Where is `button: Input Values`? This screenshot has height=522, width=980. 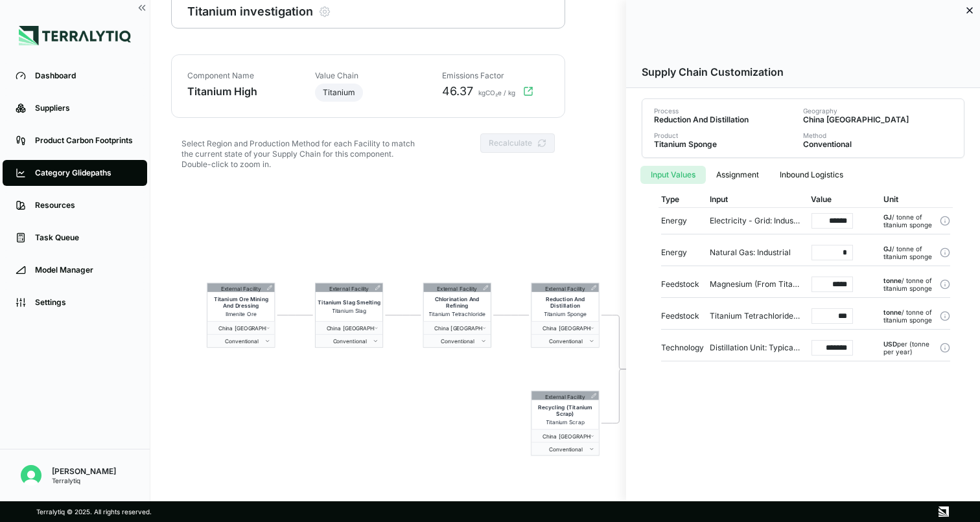 button: Input Values is located at coordinates (673, 175).